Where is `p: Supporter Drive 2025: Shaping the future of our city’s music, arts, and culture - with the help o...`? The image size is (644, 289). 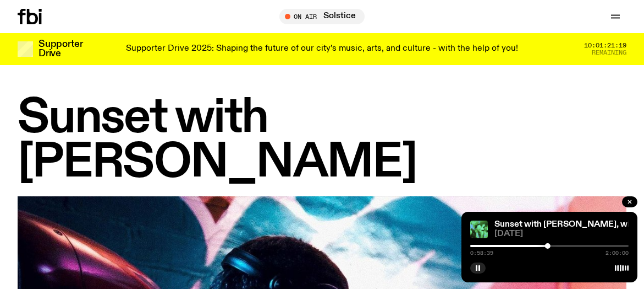 p: Supporter Drive 2025: Shaping the future of our city’s music, arts, and culture - with the help o... is located at coordinates (322, 49).